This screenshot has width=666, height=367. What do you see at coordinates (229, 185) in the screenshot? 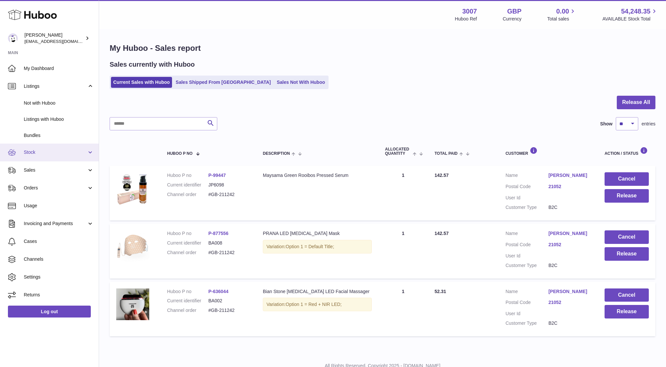
I see `dd: JP6098` at bounding box center [229, 185].